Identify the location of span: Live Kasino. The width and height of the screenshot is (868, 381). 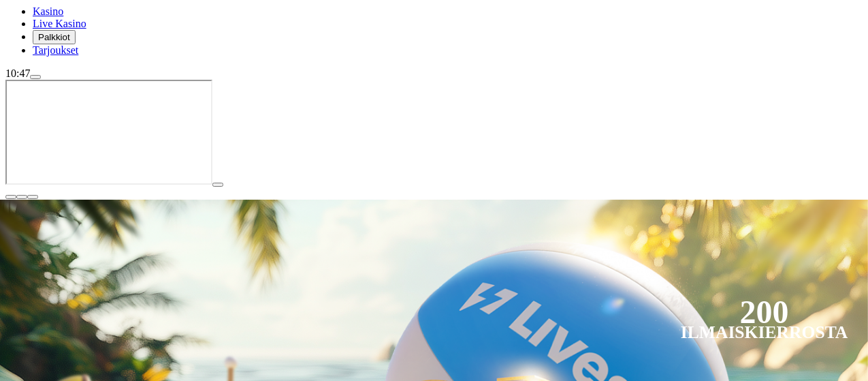
(60, 23).